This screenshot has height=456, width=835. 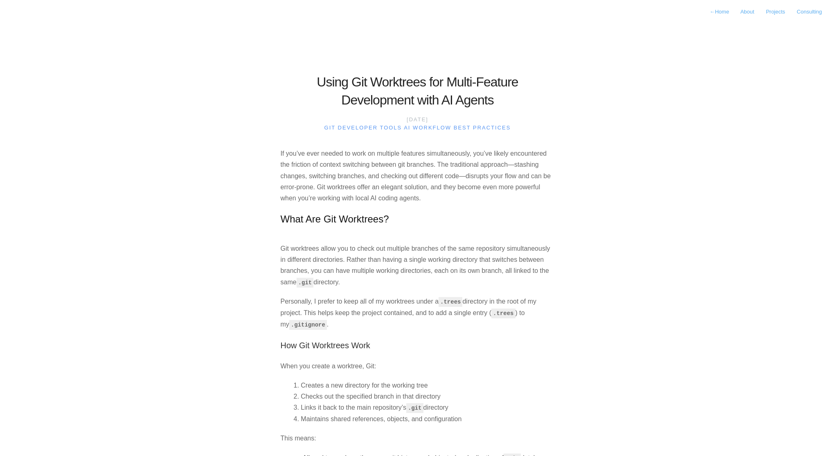 I want to click on a: Consulting, so click(x=810, y=11).